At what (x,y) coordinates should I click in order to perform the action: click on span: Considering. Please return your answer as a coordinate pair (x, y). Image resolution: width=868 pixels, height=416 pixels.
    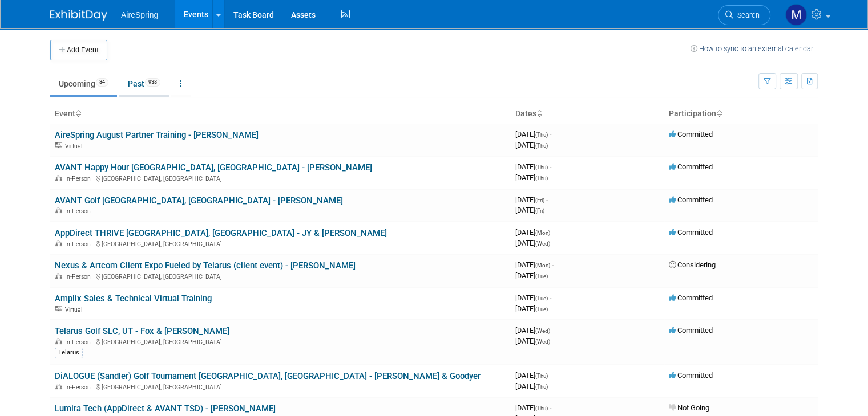
    Looking at the image, I should click on (692, 264).